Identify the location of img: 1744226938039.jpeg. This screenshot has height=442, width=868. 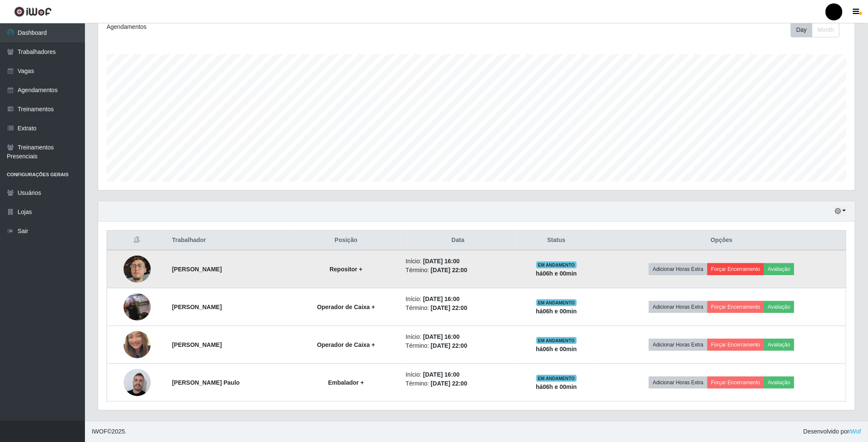
(137, 383).